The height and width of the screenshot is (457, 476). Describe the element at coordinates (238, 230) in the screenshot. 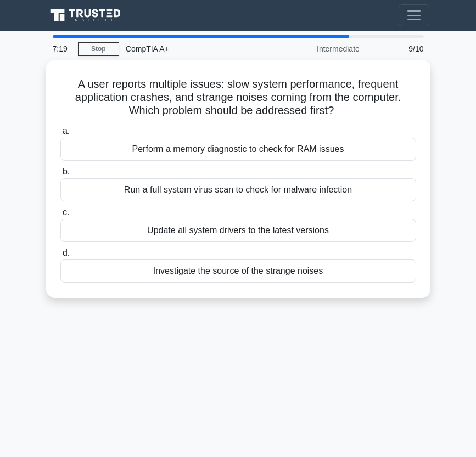

I see `div: Update all system drivers to the latest versions` at that location.